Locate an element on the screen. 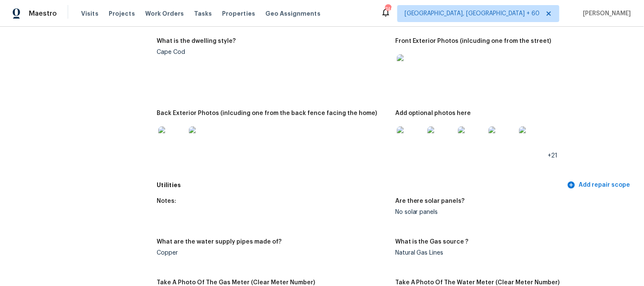 Image resolution: width=644 pixels, height=286 pixels. button: Add repair scope is located at coordinates (599, 185).